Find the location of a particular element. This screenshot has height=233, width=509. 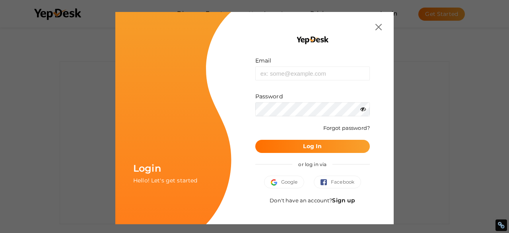

span: or log in via is located at coordinates (312, 164).